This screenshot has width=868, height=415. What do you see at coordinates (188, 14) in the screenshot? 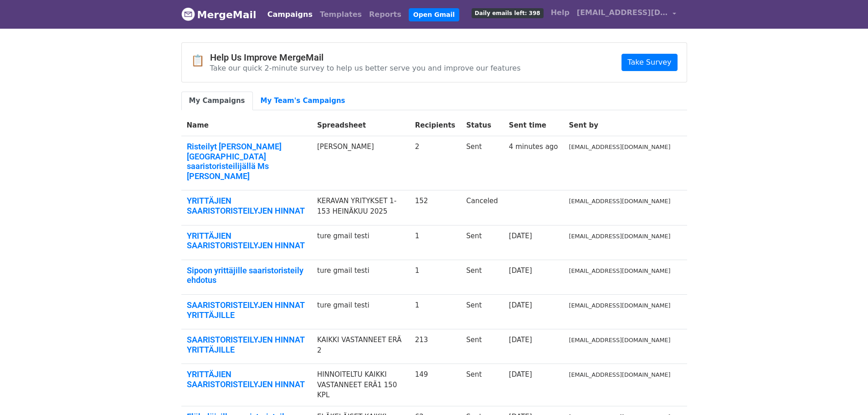
I see `img: MergeMail logo` at bounding box center [188, 14].